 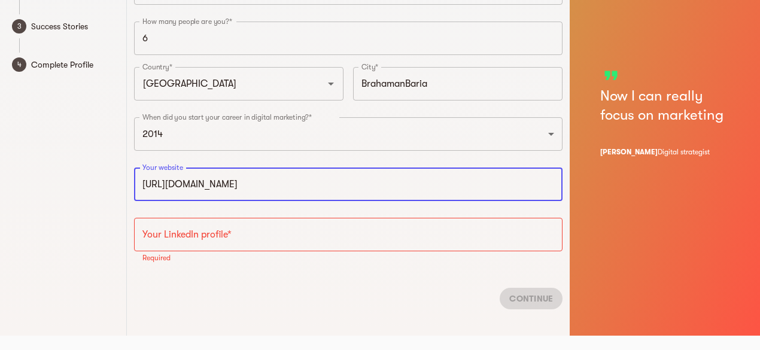 I want to click on text: 3, so click(x=19, y=26).